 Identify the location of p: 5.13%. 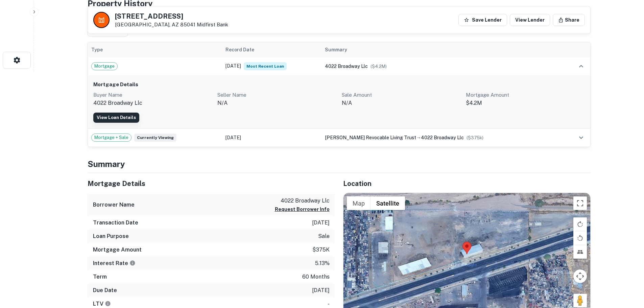
(322, 264).